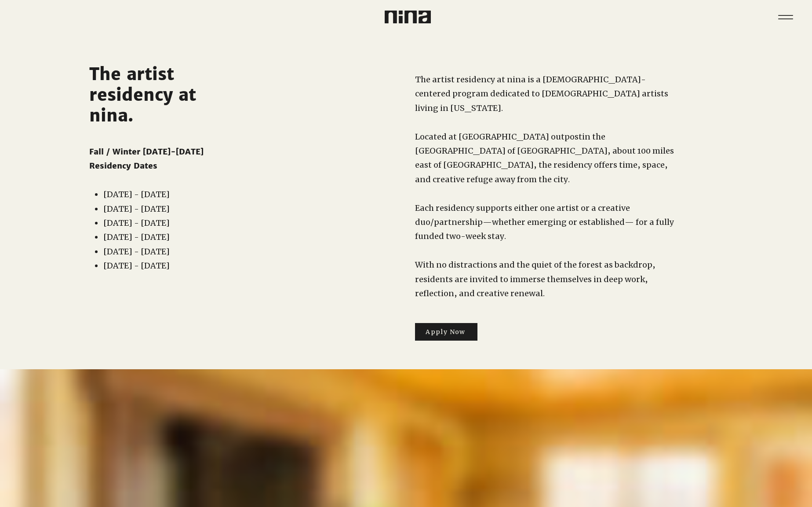 This screenshot has height=507, width=812. I want to click on nav: Site, so click(785, 17).